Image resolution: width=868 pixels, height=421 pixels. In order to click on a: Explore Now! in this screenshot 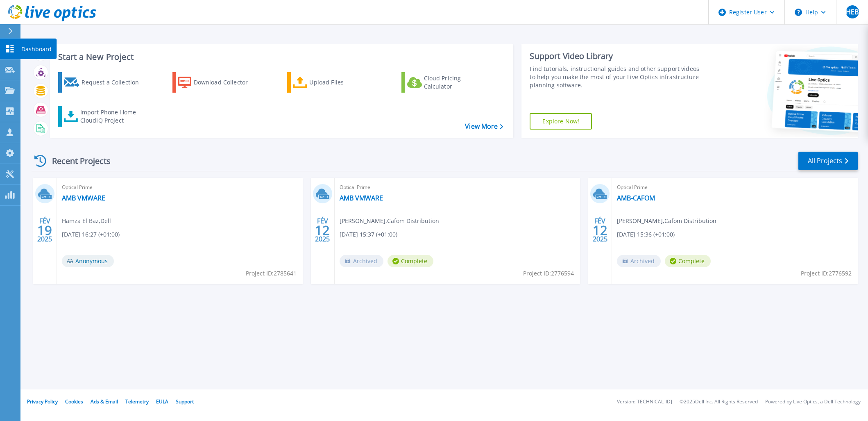, I will do `click(560, 121)`.